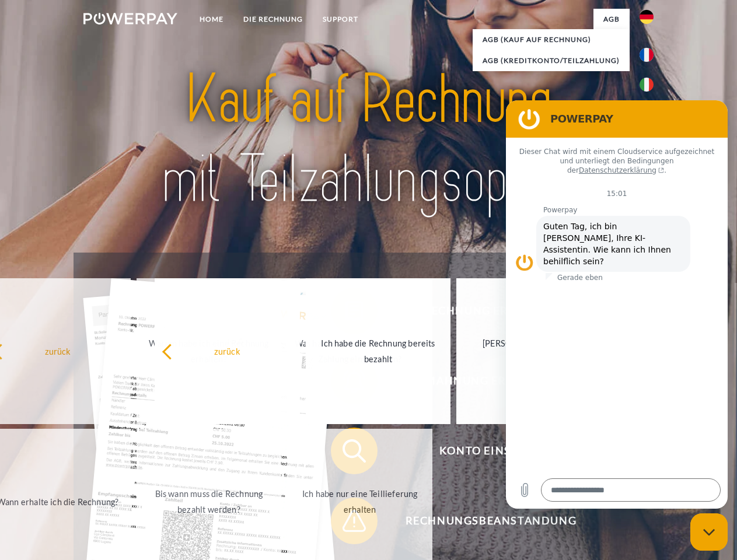 This screenshot has width=737, height=560. Describe the element at coordinates (551, 61) in the screenshot. I see `a: AGB (Kreditkonto/Teilzahlung)` at that location.